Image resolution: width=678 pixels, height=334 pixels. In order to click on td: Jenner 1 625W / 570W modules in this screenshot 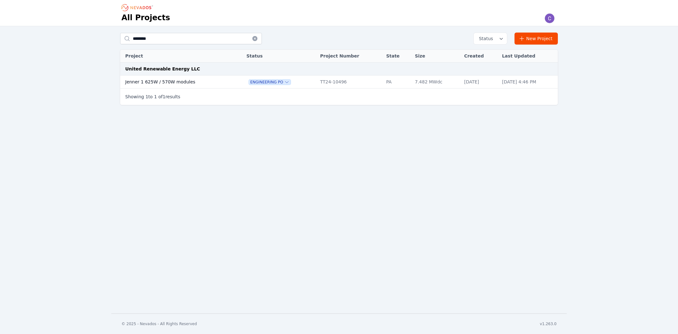, I will do `click(177, 82)`.